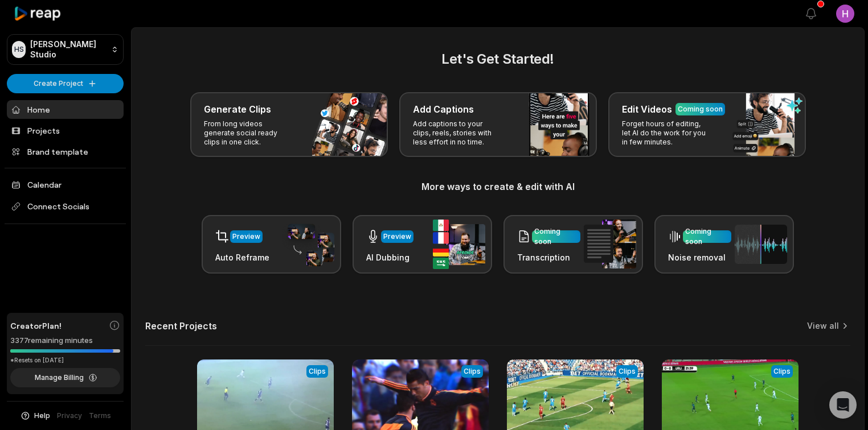 This screenshot has height=430, width=868. I want to click on img: noise_removal.png, so click(761, 244).